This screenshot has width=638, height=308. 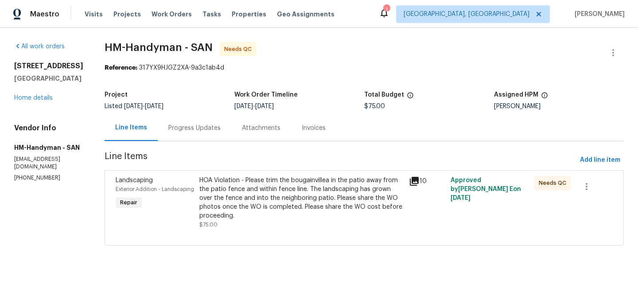 What do you see at coordinates (194, 128) in the screenshot?
I see `div: Progress Updates` at bounding box center [194, 128].